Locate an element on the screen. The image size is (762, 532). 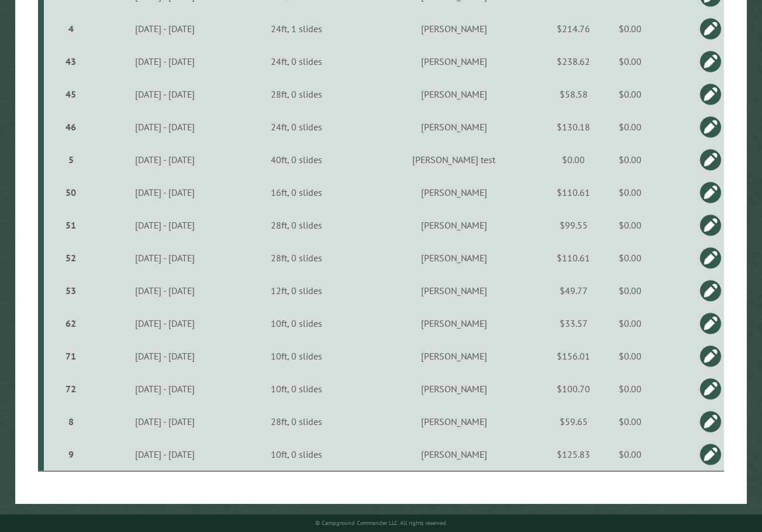
div: 4 is located at coordinates (70, 29).